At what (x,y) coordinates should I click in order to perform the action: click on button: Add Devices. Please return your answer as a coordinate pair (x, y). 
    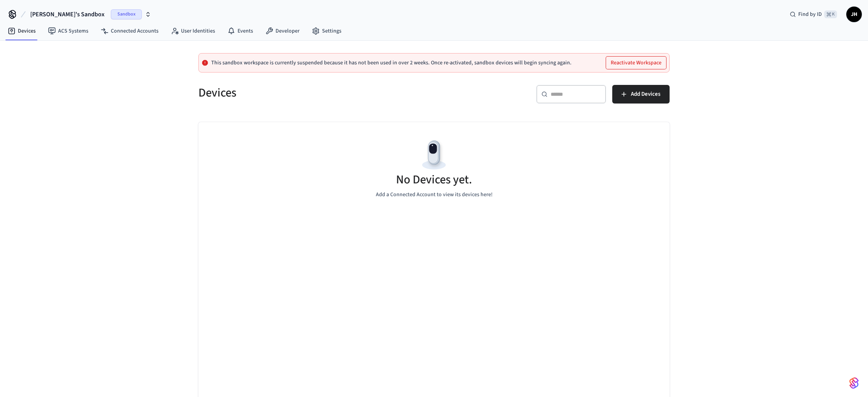
    Looking at the image, I should click on (641, 94).